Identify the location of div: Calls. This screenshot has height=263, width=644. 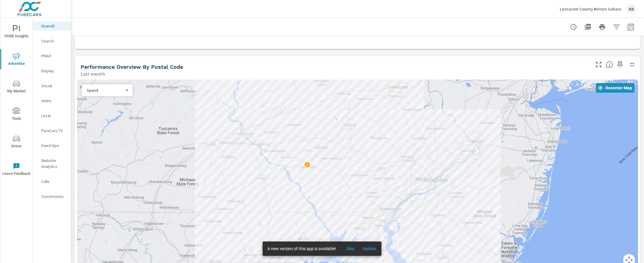
(51, 182).